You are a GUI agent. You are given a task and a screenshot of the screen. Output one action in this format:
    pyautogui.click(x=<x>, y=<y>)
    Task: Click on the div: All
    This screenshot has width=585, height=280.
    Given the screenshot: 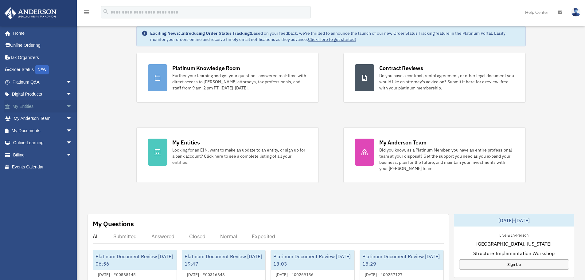 What is the action you would take?
    pyautogui.click(x=95, y=236)
    